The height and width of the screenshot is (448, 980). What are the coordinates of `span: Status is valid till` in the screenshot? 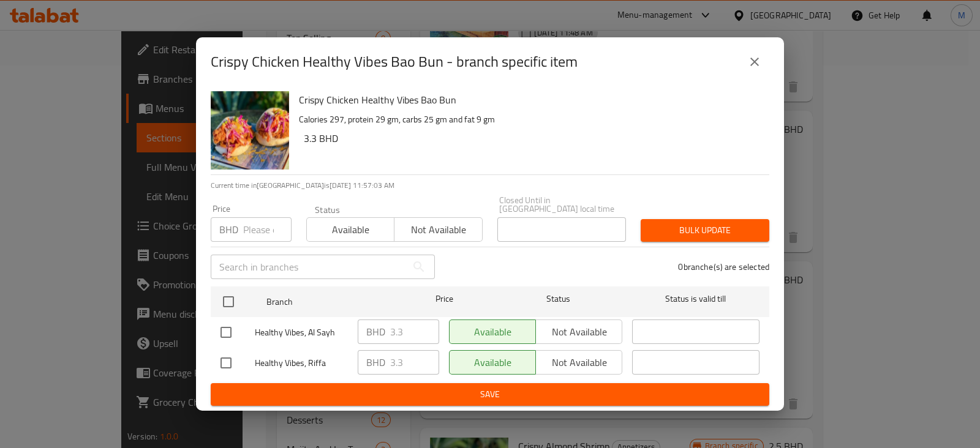 It's located at (695, 298).